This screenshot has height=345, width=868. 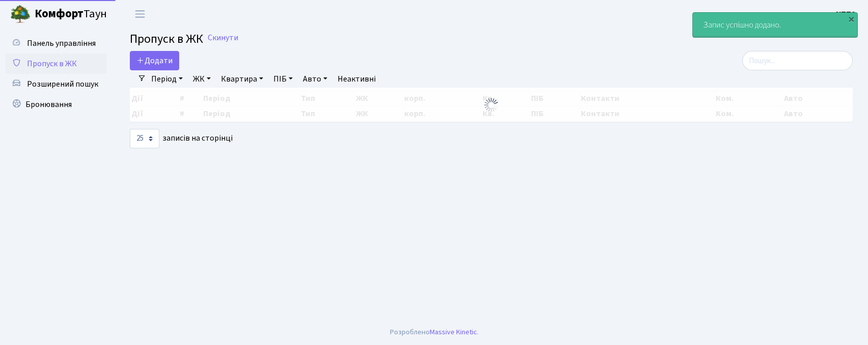 What do you see at coordinates (56, 105) in the screenshot?
I see `a: Бронювання` at bounding box center [56, 105].